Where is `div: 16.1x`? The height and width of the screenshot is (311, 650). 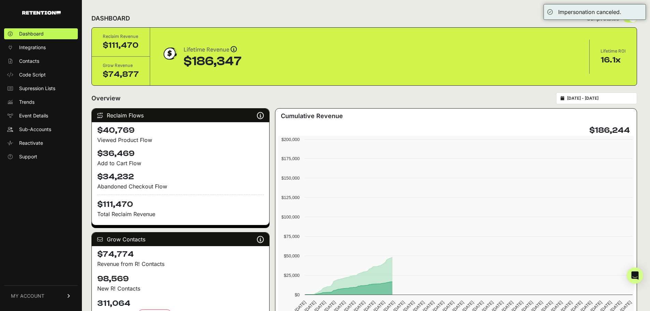 div: 16.1x is located at coordinates (613, 60).